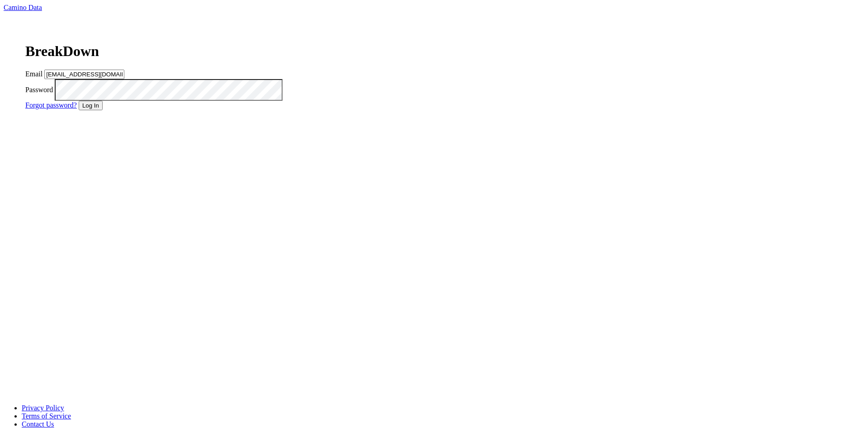  I want to click on a: Privacy Policy, so click(43, 407).